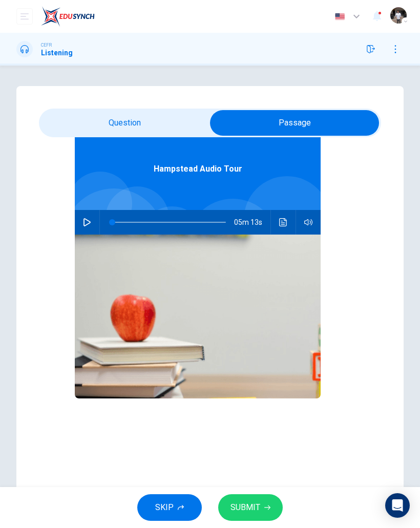 Image resolution: width=420 pixels, height=528 pixels. What do you see at coordinates (283, 222) in the screenshot?
I see `button: Click to see the audio transcription` at bounding box center [283, 222].